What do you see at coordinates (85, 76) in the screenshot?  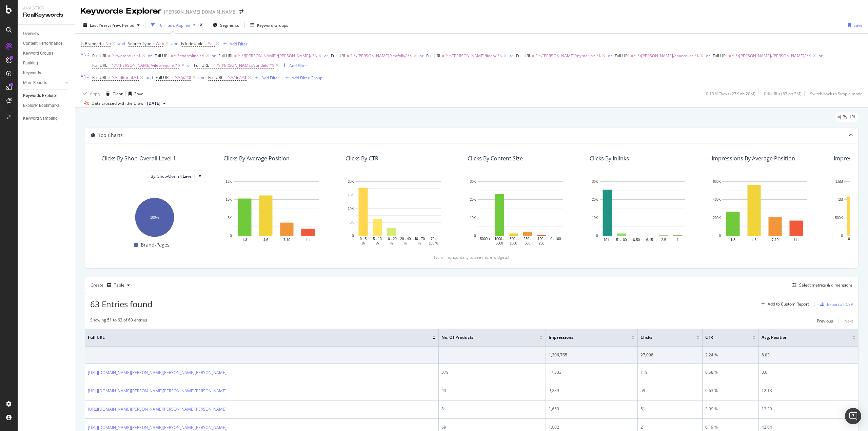 I see `div: AND` at bounding box center [85, 76].